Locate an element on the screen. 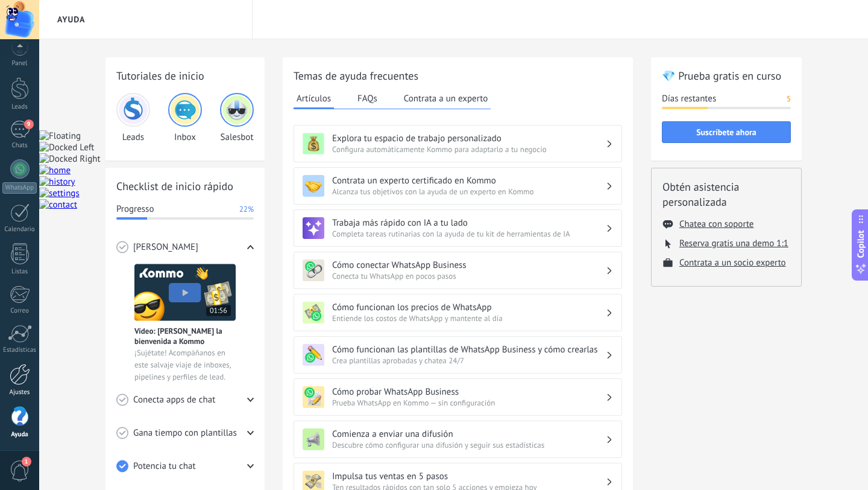  h3: Comienza a enviar una difusión is located at coordinates (469, 434).